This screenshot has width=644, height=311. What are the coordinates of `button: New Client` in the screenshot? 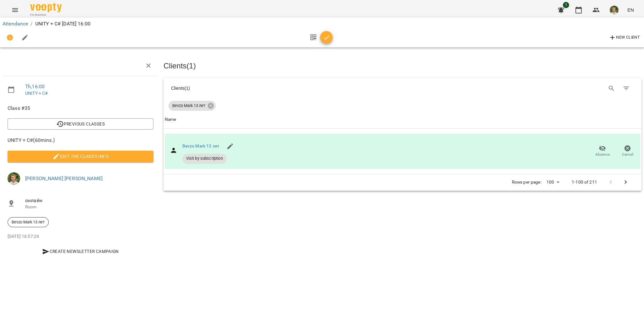 It's located at (624, 37).